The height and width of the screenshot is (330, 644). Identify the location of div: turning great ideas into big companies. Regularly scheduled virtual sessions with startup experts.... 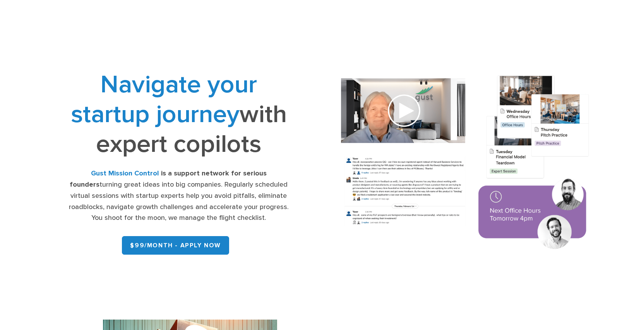
(179, 196).